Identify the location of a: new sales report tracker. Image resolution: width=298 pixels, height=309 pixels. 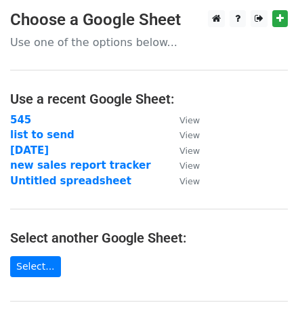
(81, 165).